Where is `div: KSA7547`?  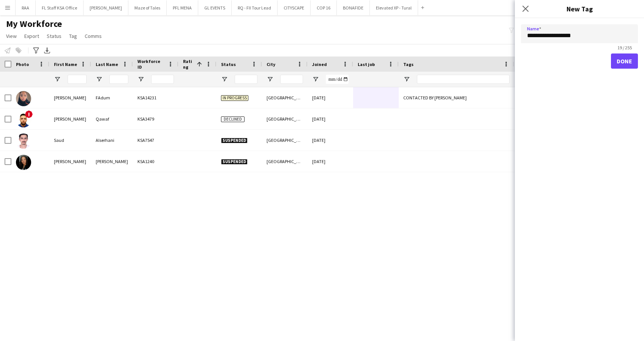
div: KSA7547 is located at coordinates (156, 140).